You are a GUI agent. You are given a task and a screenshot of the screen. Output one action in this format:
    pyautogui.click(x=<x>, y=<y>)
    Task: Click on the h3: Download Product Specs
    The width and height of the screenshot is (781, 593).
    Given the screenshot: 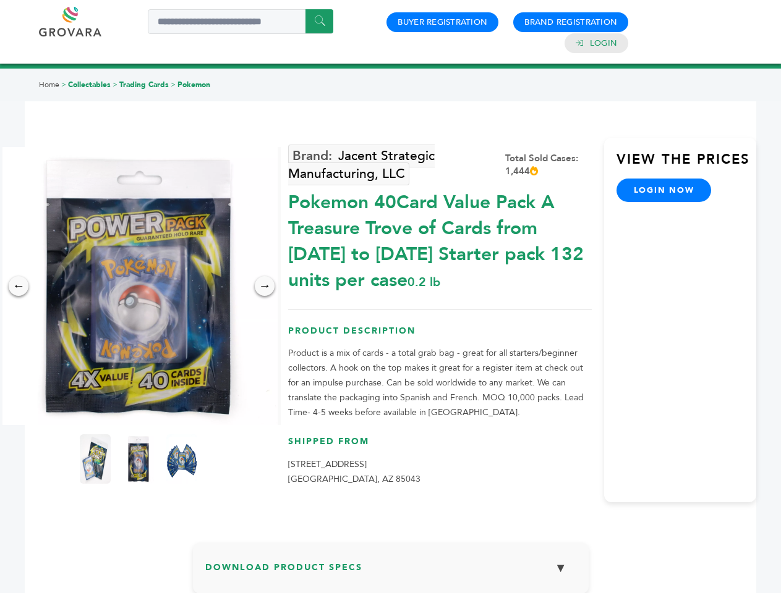 What is the action you would take?
    pyautogui.click(x=391, y=573)
    